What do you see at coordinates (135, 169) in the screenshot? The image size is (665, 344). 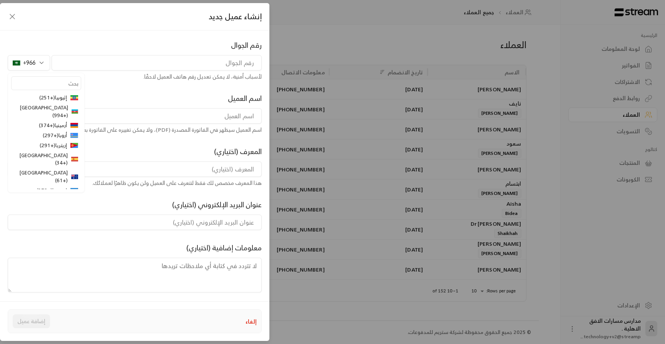 I see `input: المعرف (اختياري)` at bounding box center [135, 169].